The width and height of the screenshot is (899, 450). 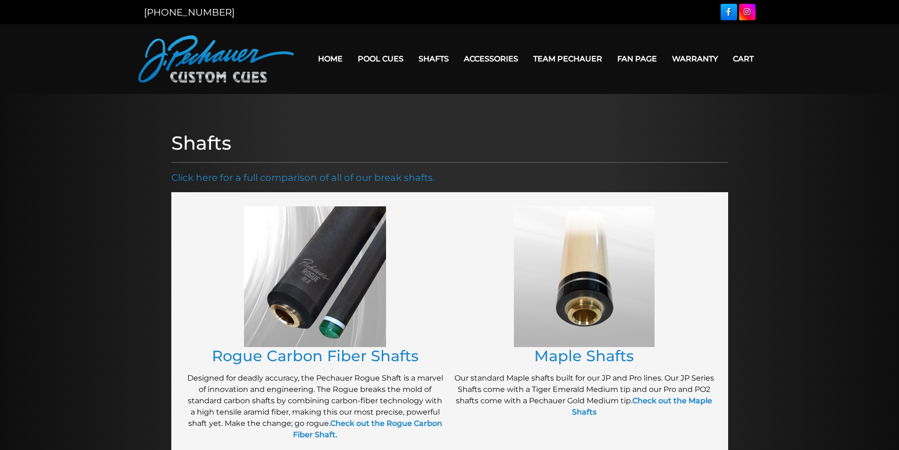 I want to click on a: Fan Page, so click(x=637, y=59).